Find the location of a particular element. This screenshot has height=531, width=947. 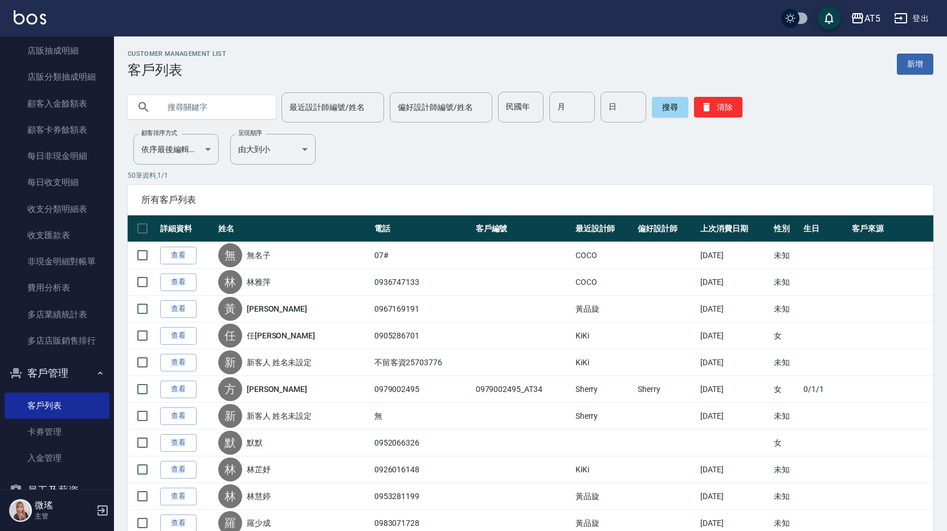

button: AT5 is located at coordinates (866, 18).